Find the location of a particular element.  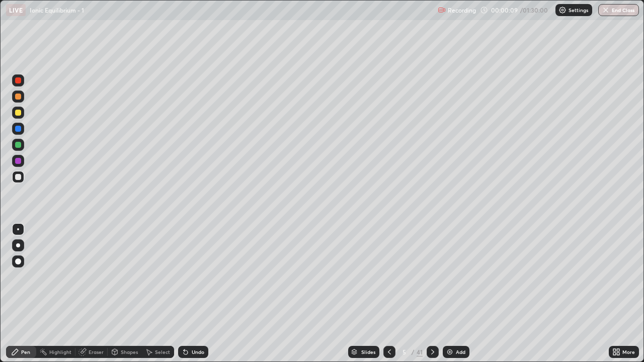

p: LIVE is located at coordinates (15, 10).